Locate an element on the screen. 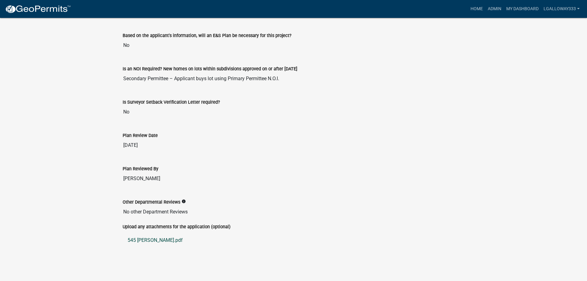 The height and width of the screenshot is (281, 587). label: Upload any attachments for the application (optional) is located at coordinates (177, 227).